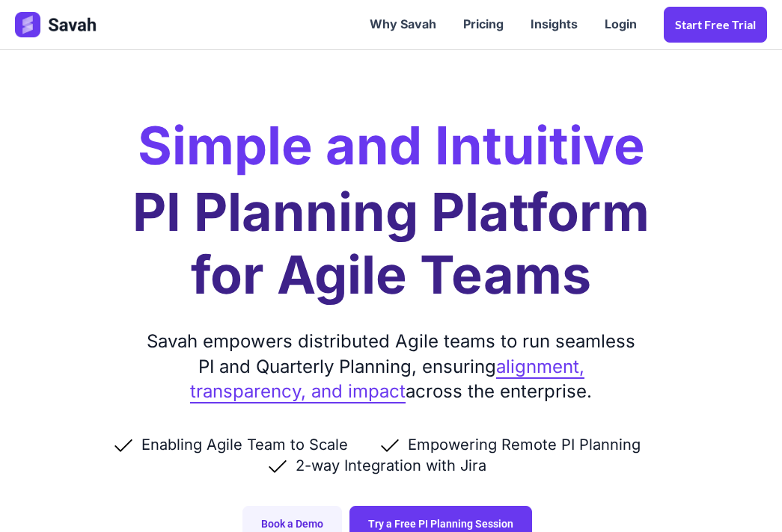  I want to click on a: Start Free trial, so click(715, 25).